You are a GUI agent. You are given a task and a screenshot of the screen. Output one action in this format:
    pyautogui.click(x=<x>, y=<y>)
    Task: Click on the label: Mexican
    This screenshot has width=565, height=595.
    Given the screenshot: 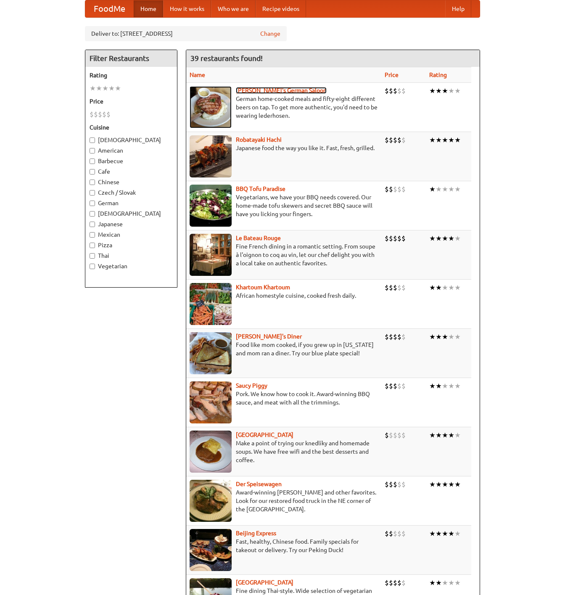 What is the action you would take?
    pyautogui.click(x=131, y=235)
    